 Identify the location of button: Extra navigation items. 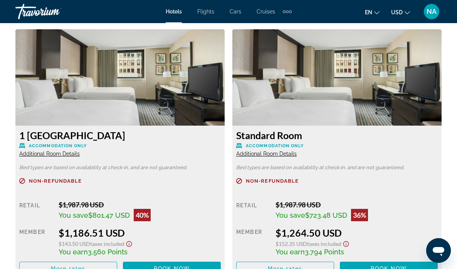
(287, 12).